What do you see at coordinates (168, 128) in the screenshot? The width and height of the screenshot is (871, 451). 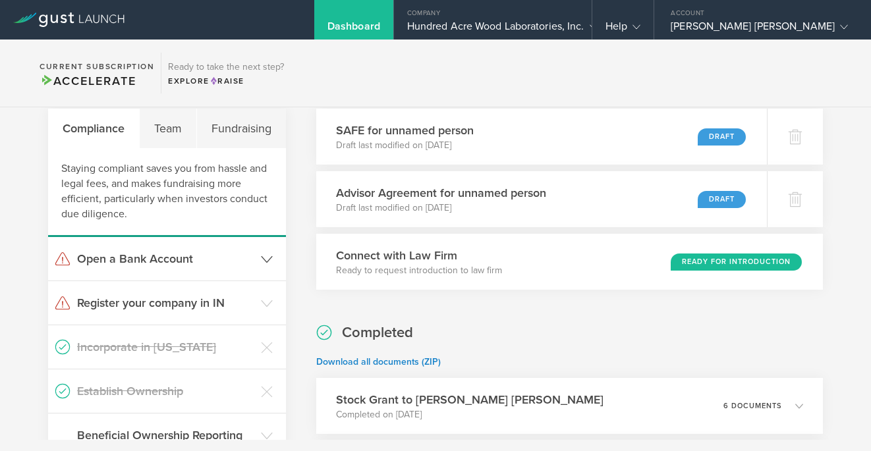 I see `div: Team` at bounding box center [168, 128].